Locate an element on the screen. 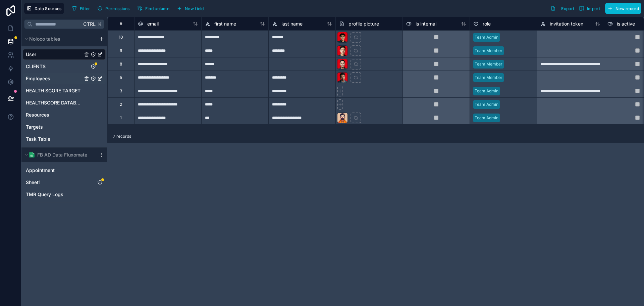 The height and width of the screenshot is (306, 644). button: Find column is located at coordinates (154, 8).